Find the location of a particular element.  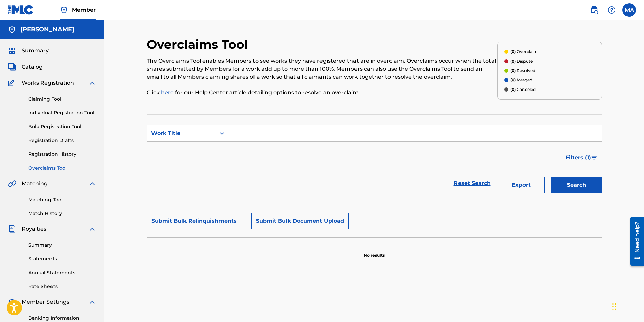

span: Summary is located at coordinates (35, 51).